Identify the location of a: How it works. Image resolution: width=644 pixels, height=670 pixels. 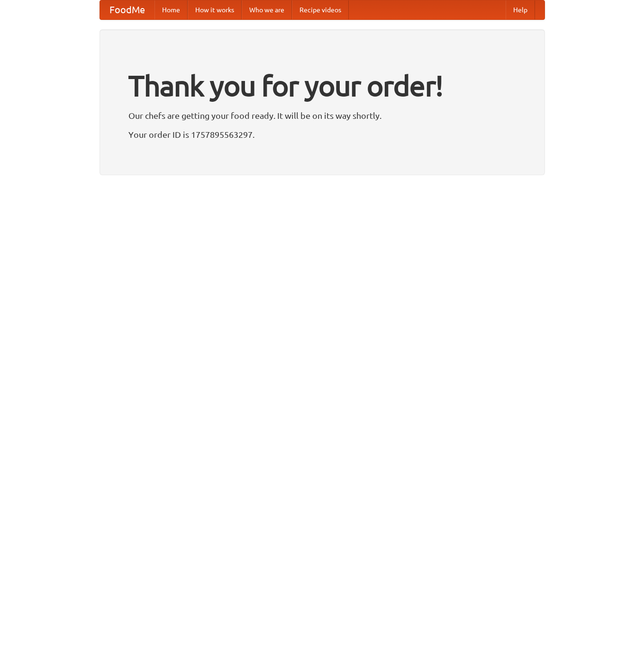
(215, 10).